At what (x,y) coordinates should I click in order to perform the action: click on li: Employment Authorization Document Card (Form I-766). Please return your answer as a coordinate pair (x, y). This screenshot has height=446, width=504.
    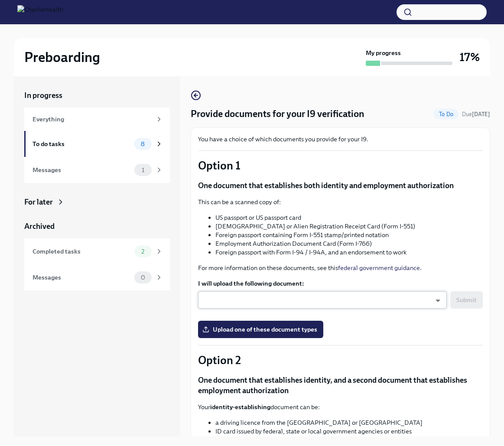
    Looking at the image, I should click on (349, 243).